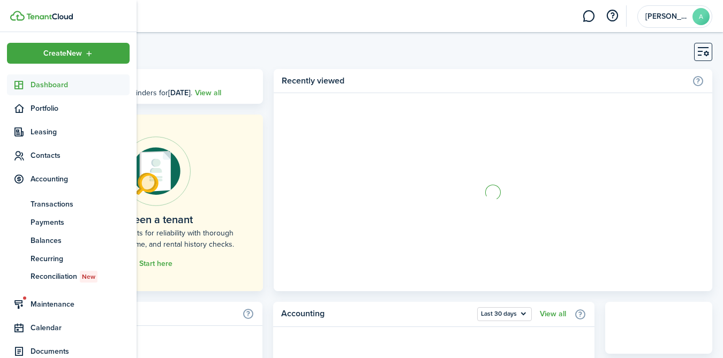  I want to click on span: Transactions, so click(80, 204).